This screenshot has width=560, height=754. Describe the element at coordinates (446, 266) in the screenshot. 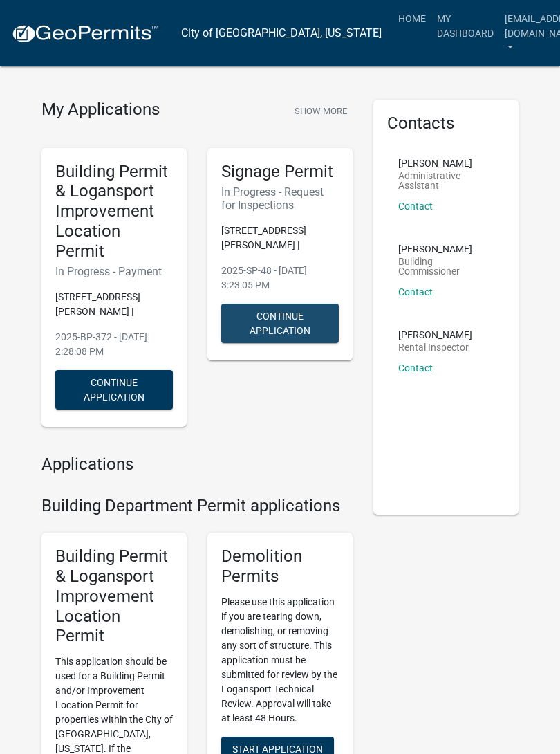

I see `p: Building Commissioner` at that location.